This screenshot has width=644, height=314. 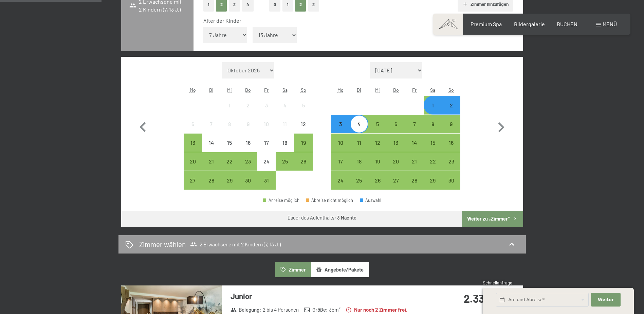 I want to click on div: Wed Nov 26 2025, so click(x=377, y=180).